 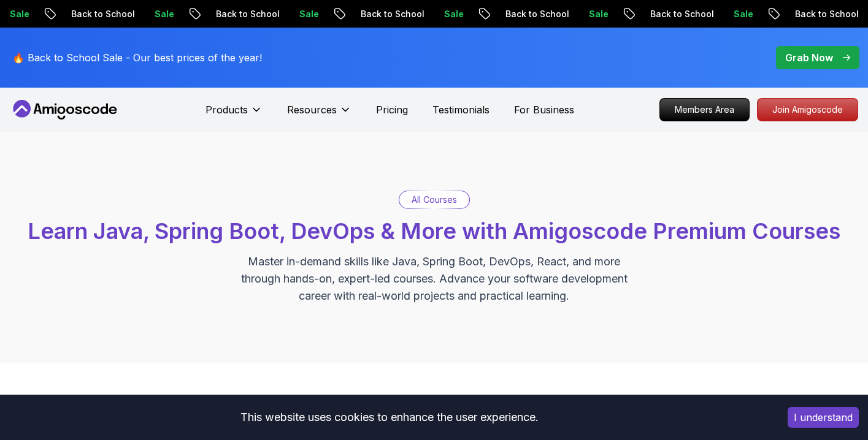 What do you see at coordinates (434, 231) in the screenshot?
I see `span: Learn Java, Spring Boot, DevOps & More with Amigoscode Premium Courses` at bounding box center [434, 231].